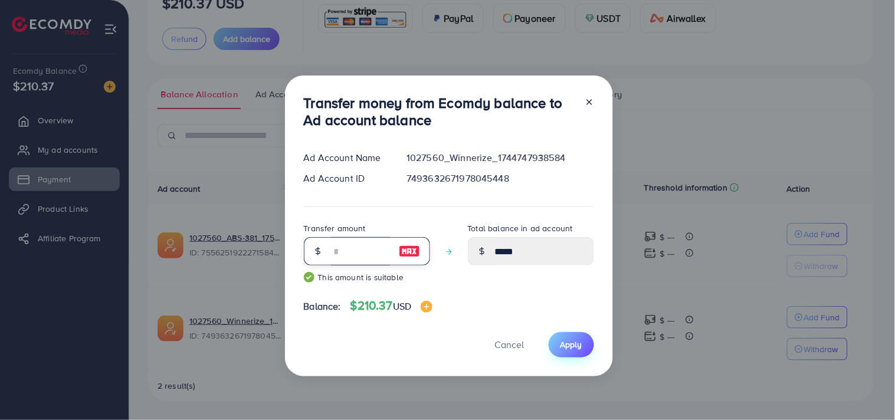 The height and width of the screenshot is (420, 895). Describe the element at coordinates (346, 178) in the screenshot. I see `div: Ad Account ID` at that location.